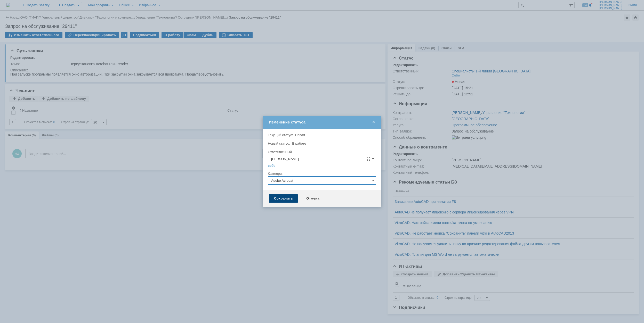 Image resolution: width=644 pixels, height=323 pixels. What do you see at coordinates (271, 165) in the screenshot?
I see `a: себе` at bounding box center [271, 165].